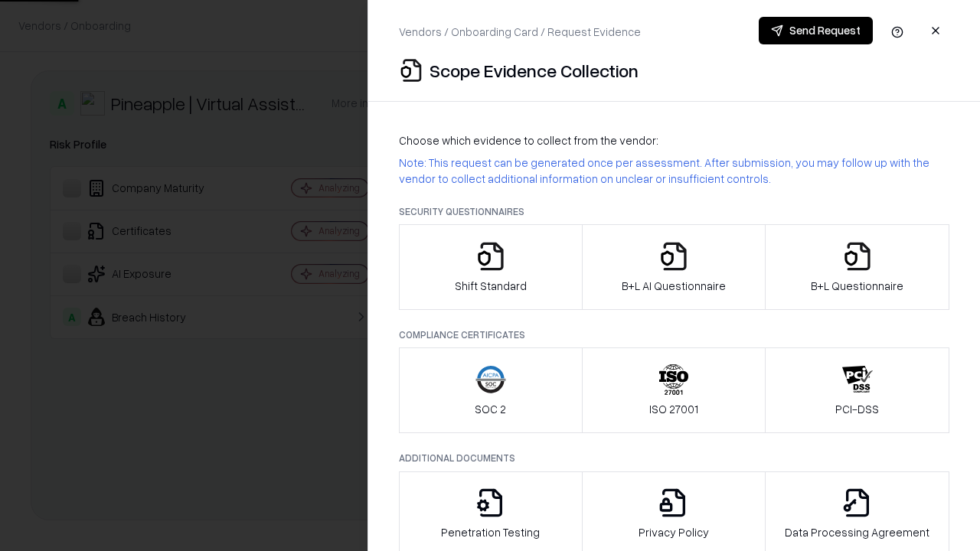 The height and width of the screenshot is (551, 980). I want to click on p: SOC 2, so click(490, 409).